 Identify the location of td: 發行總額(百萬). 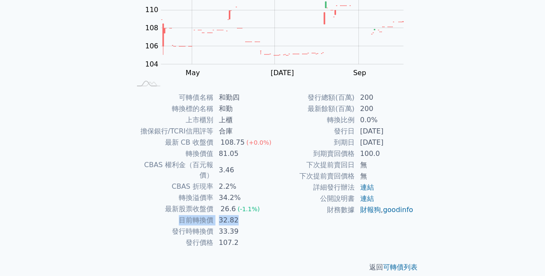
(314, 97).